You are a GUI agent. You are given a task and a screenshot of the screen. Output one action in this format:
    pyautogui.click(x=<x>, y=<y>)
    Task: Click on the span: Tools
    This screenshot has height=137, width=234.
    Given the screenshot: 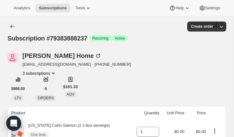 What is the action you would take?
    pyautogui.click(x=80, y=8)
    